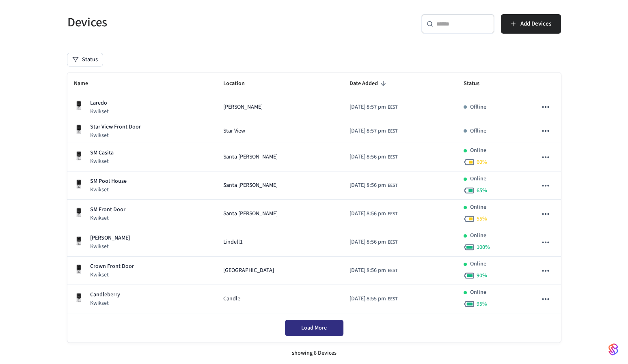 This screenshot has height=364, width=628. What do you see at coordinates (482, 162) in the screenshot?
I see `span: 60 %` at bounding box center [482, 162].